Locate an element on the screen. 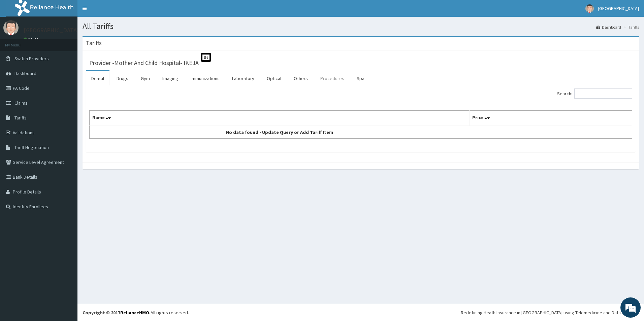  li: Tariffs is located at coordinates (630, 27).